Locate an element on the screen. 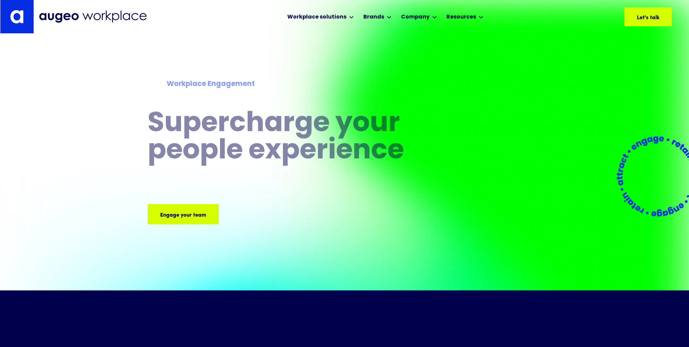  div: Workplace solutions is located at coordinates (317, 17).